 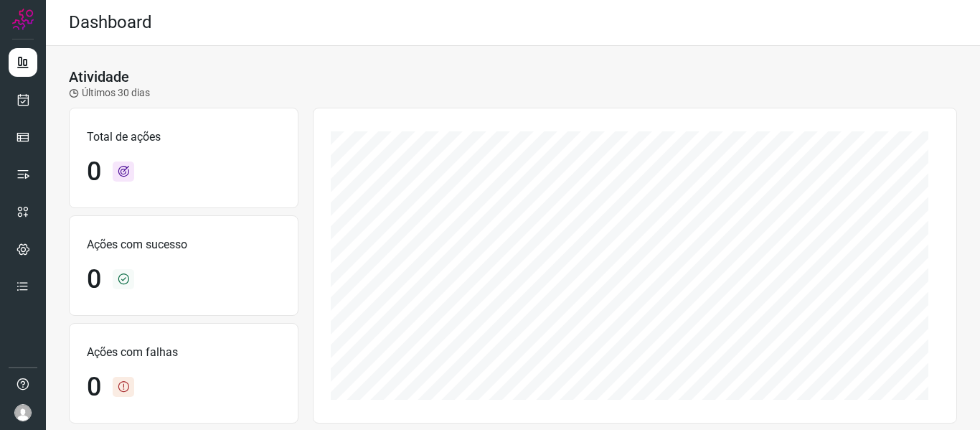 I want to click on p: Total de ações, so click(x=183, y=138).